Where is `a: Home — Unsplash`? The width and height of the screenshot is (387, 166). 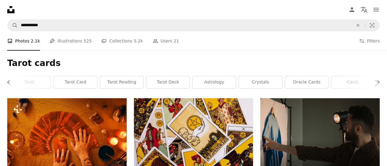 a: Home — Unsplash is located at coordinates (11, 10).